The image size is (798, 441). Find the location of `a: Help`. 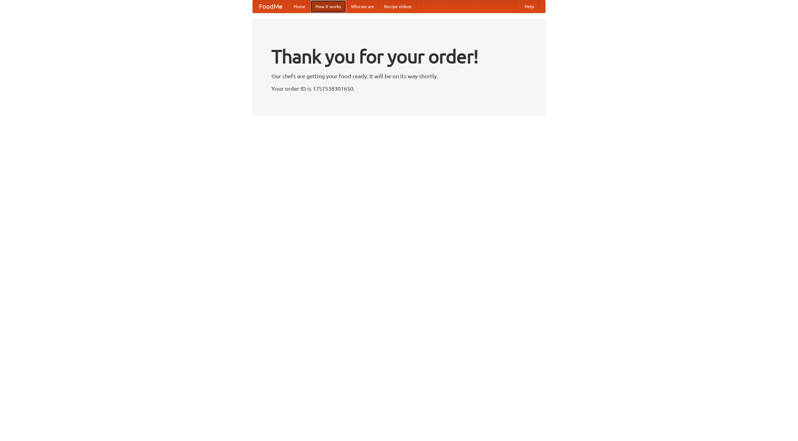

a: Help is located at coordinates (529, 7).